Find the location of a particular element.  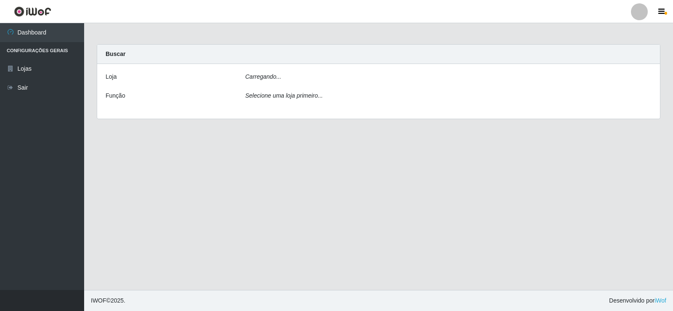

strong: Buscar is located at coordinates (115, 54).